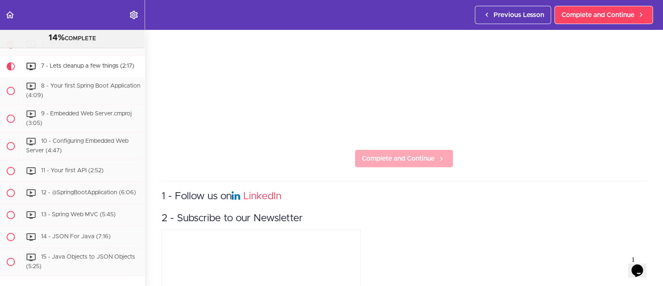 The width and height of the screenshot is (663, 286). What do you see at coordinates (78, 214) in the screenshot?
I see `span: 13 - Spring Web MVC (5:45)` at bounding box center [78, 214].